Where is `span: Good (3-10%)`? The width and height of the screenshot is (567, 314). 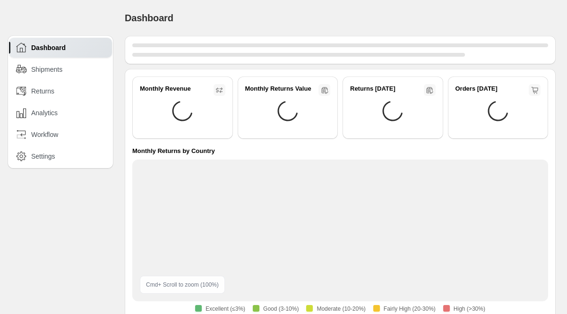
span: Good (3-10%) is located at coordinates (280, 309).